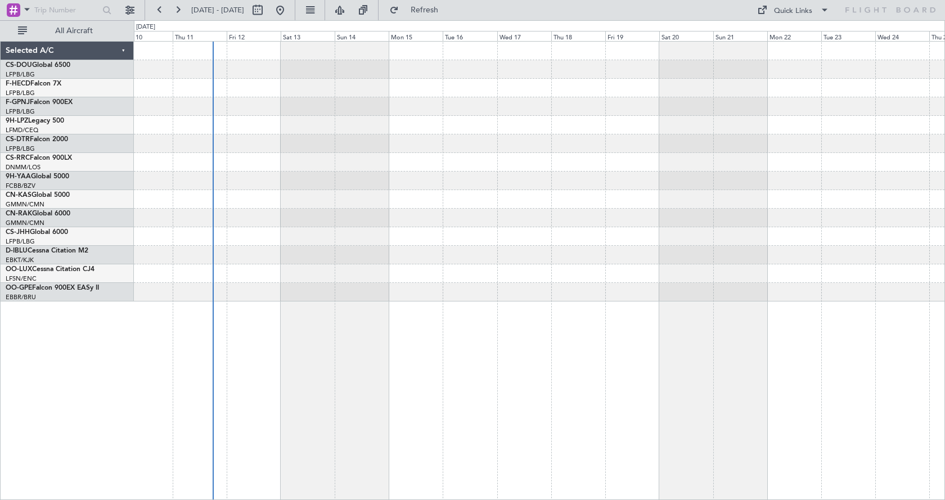 The image size is (945, 500). Describe the element at coordinates (20, 260) in the screenshot. I see `a: EBKT/KJK` at that location.